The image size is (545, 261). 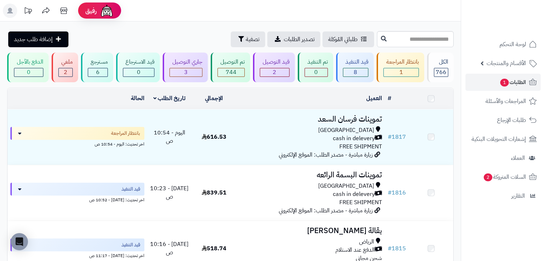 What do you see at coordinates (316, 62) in the screenshot?
I see `div: تم التنفيذ` at bounding box center [316, 62].